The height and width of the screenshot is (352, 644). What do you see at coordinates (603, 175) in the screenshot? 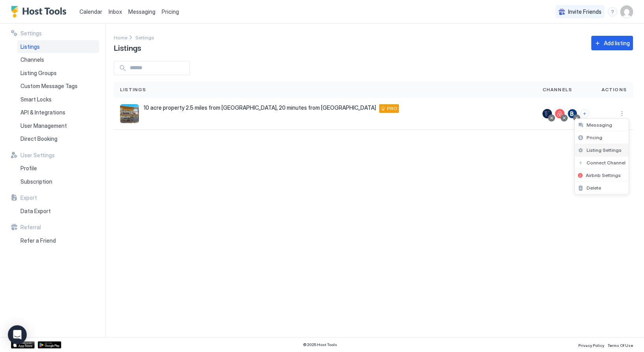
I see `span: Airbnb Settings` at bounding box center [603, 175].